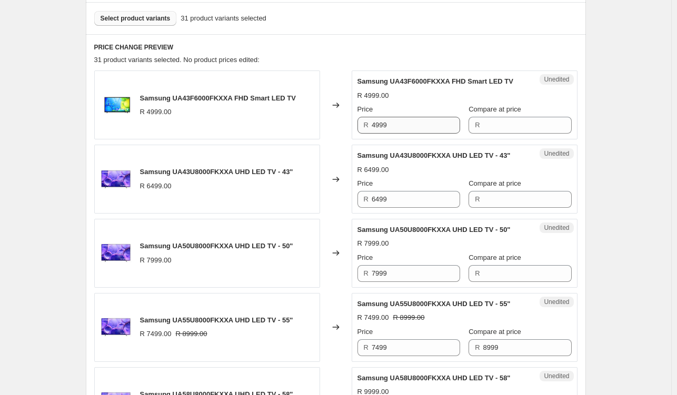 The image size is (677, 395). I want to click on button: Select product variants, so click(135, 18).